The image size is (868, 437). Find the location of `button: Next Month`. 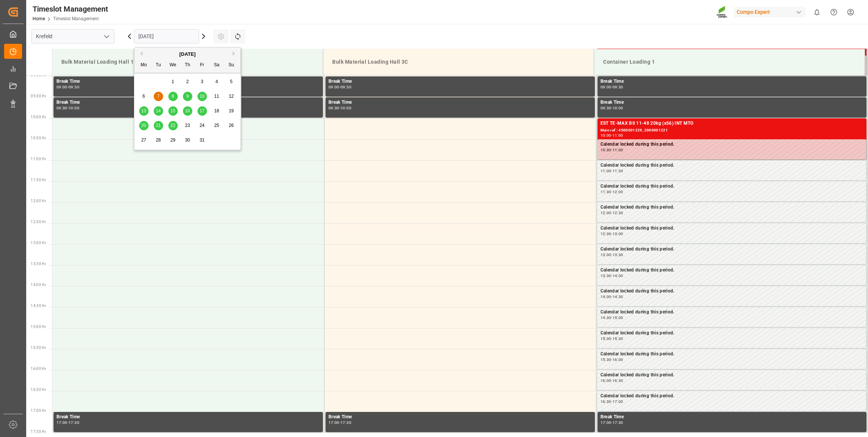

button: Next Month is located at coordinates (235, 54).